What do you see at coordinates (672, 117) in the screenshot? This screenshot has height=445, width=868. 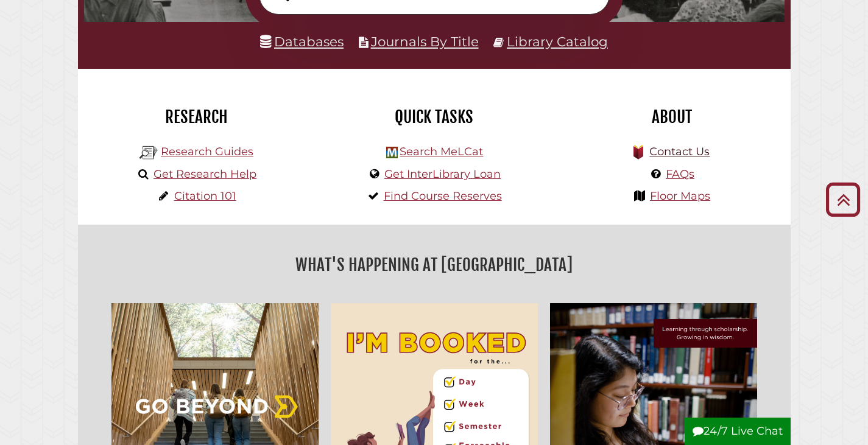 I see `h2: About` at bounding box center [672, 117].